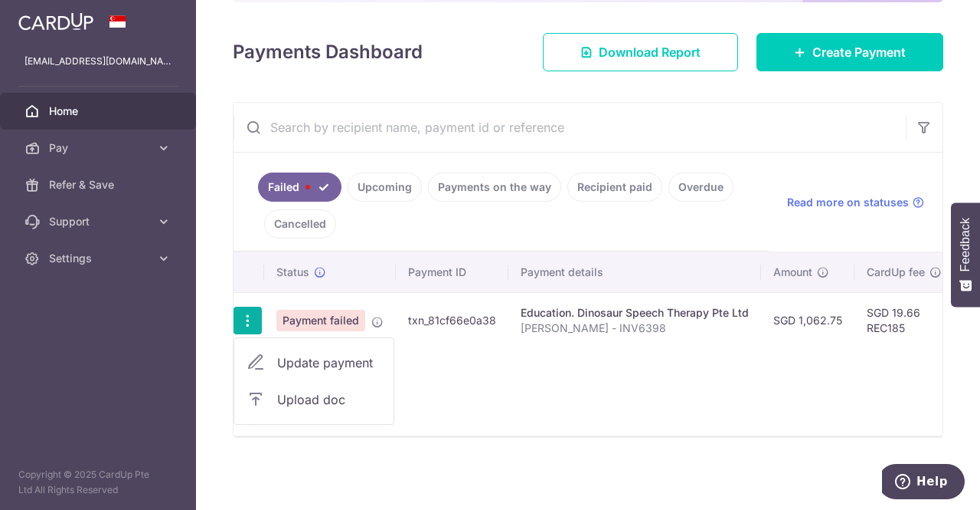  I want to click on span: Settings, so click(100, 258).